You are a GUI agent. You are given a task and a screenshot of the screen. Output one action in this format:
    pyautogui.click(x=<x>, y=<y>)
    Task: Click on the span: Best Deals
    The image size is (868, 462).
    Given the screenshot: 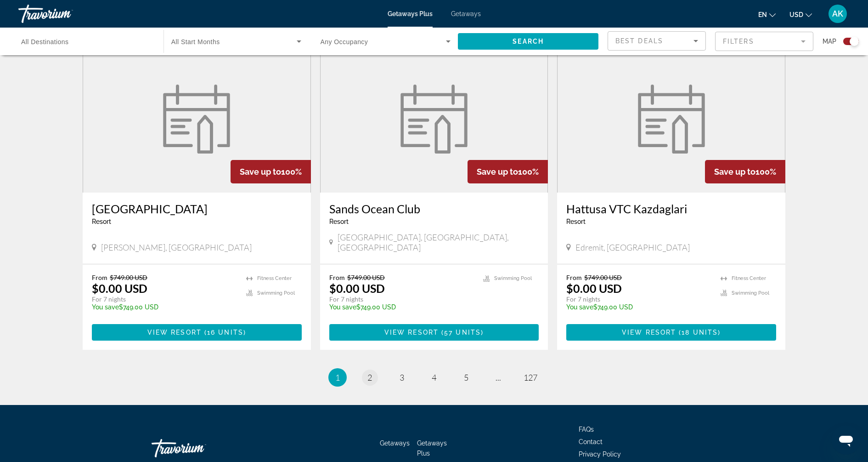 What is the action you would take?
    pyautogui.click(x=639, y=41)
    